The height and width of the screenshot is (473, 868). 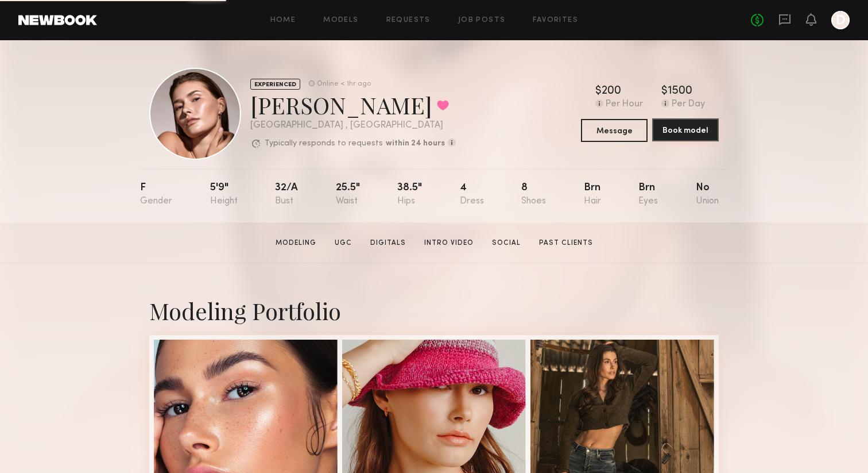 What do you see at coordinates (679, 91) in the screenshot?
I see `div: 1500` at bounding box center [679, 91].